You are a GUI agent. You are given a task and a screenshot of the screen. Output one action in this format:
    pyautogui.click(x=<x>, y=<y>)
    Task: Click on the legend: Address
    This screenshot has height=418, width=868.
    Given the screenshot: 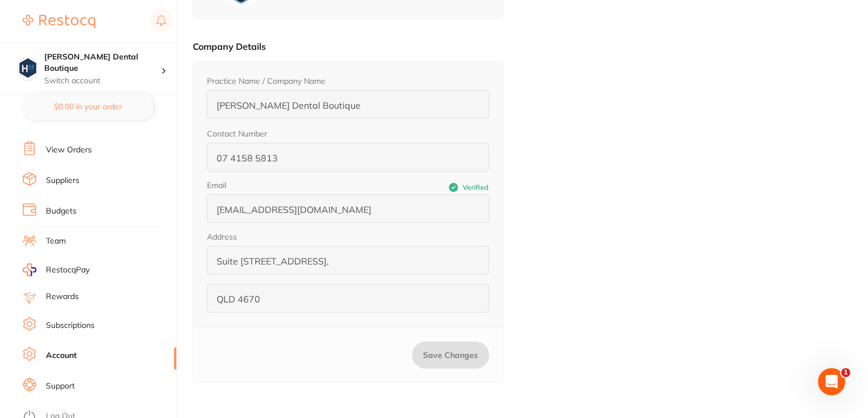 What is the action you would take?
    pyautogui.click(x=222, y=237)
    